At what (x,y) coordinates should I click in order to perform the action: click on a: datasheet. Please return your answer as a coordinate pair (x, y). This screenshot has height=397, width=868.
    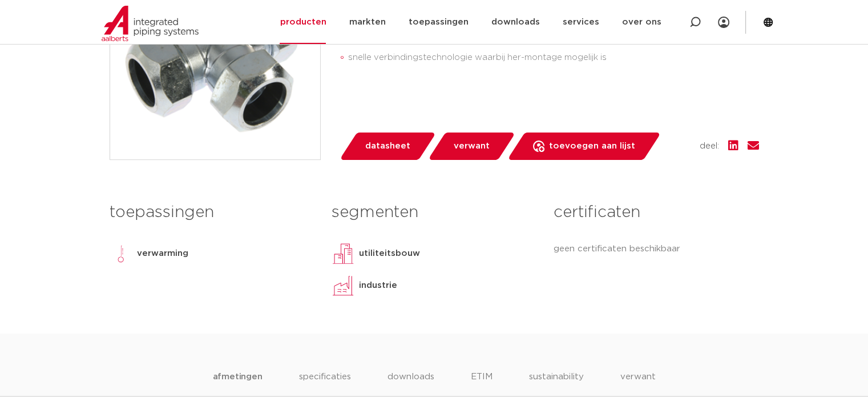
    Looking at the image, I should click on (388, 146).